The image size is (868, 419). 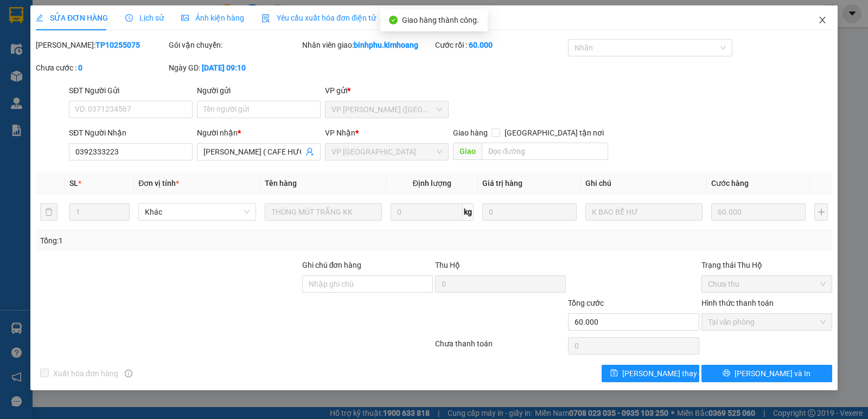 What do you see at coordinates (332, 265) in the screenshot?
I see `label: Ghi chú đơn hàng` at bounding box center [332, 265].